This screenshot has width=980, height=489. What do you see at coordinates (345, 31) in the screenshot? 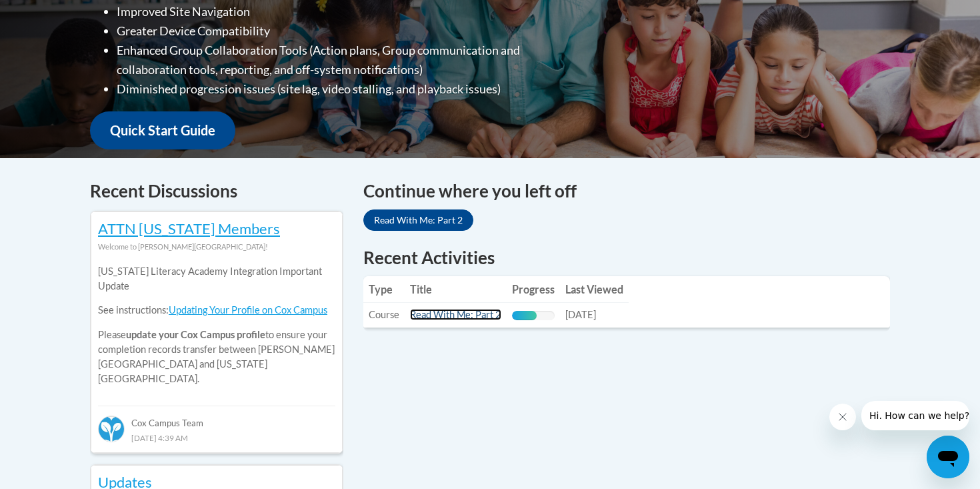
I see `li: Greater Device Compatibility` at bounding box center [345, 31].